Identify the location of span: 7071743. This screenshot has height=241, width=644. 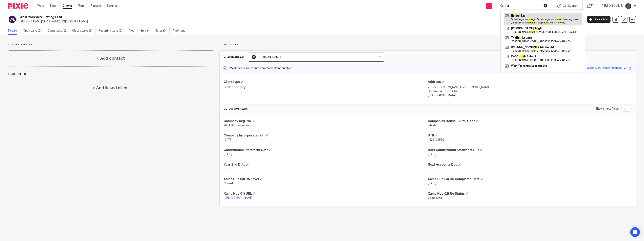
(229, 125).